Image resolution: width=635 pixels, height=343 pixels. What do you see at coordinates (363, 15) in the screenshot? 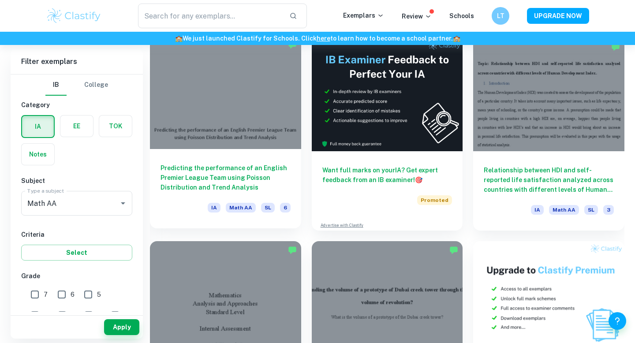
I see `p: Exemplars` at bounding box center [363, 15].